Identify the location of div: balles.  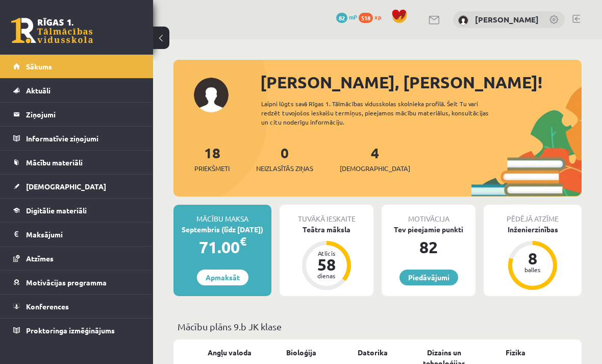
(533, 269).